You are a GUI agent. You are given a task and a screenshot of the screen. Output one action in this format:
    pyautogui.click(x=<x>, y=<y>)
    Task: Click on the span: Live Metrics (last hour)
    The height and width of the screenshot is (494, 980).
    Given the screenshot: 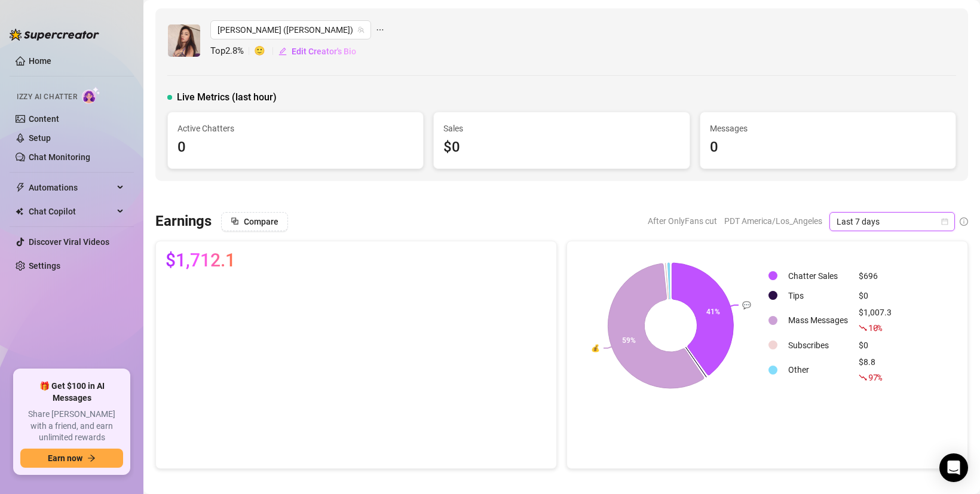 What is the action you would take?
    pyautogui.click(x=226, y=97)
    